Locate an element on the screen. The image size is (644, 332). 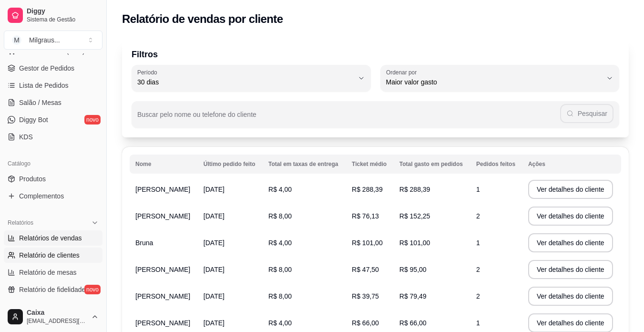
span: Lista de Pedidos is located at coordinates (44, 85).